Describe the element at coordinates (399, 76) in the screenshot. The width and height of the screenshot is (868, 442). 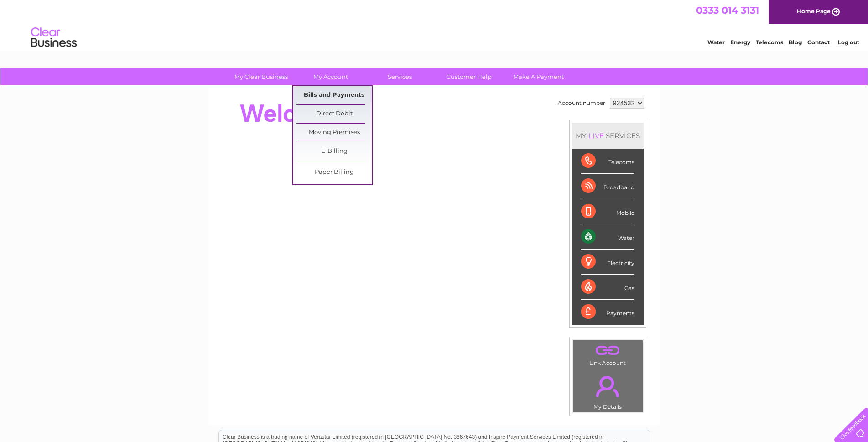
I see `a: Services` at that location.